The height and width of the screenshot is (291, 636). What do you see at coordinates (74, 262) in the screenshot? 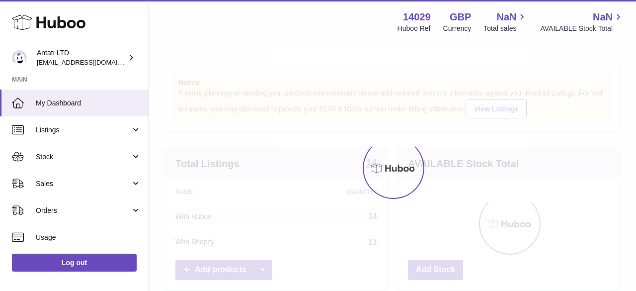
I see `a: Log out` at bounding box center [74, 262].